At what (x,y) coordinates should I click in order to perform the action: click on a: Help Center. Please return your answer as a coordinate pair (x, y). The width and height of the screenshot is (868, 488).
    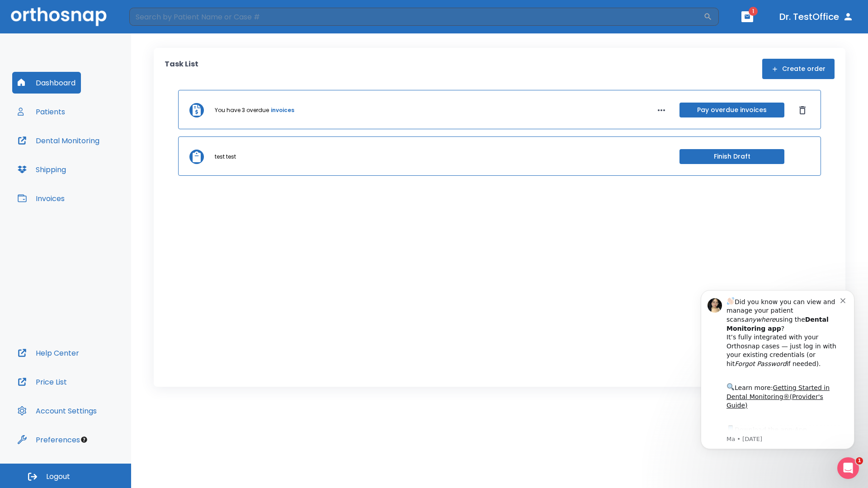
    Looking at the image, I should click on (48, 352).